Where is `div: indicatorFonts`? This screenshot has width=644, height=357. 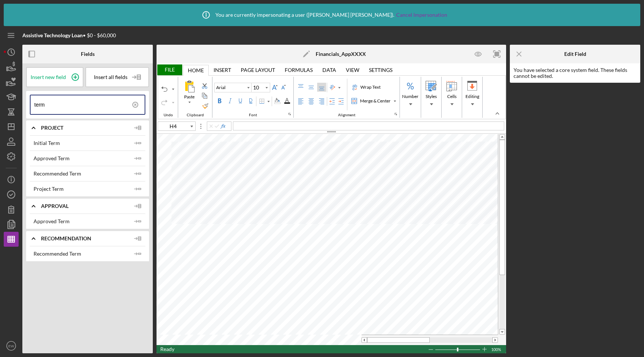 div: indicatorFonts is located at coordinates (290, 114).